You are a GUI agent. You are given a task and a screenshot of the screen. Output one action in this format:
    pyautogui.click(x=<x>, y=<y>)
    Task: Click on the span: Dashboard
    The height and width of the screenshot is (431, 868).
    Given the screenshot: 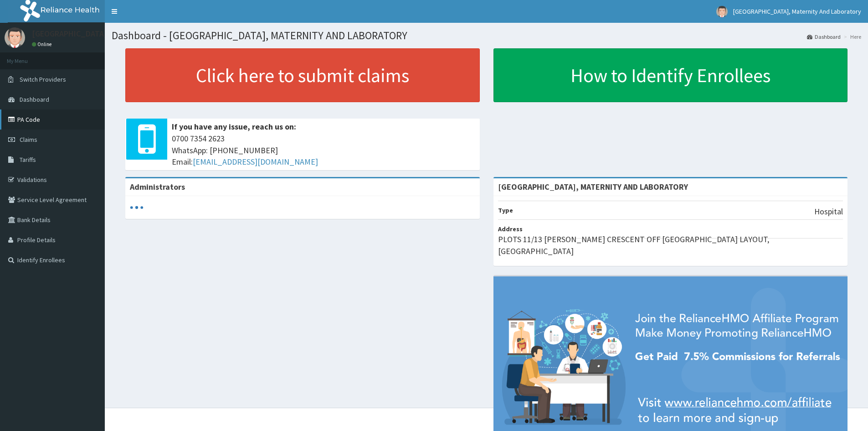 What is the action you would take?
    pyautogui.click(x=34, y=99)
    